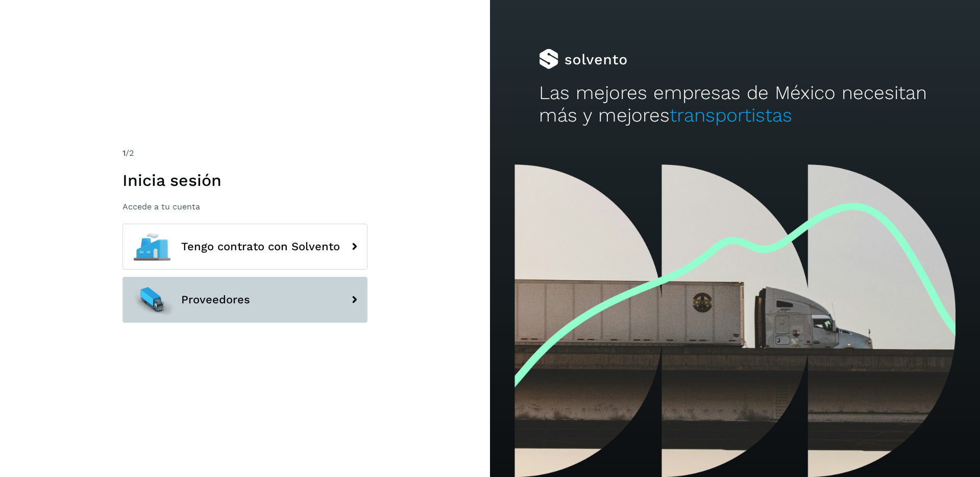 This screenshot has width=980, height=477. What do you see at coordinates (215, 299) in the screenshot?
I see `span: Proveedores` at bounding box center [215, 299].